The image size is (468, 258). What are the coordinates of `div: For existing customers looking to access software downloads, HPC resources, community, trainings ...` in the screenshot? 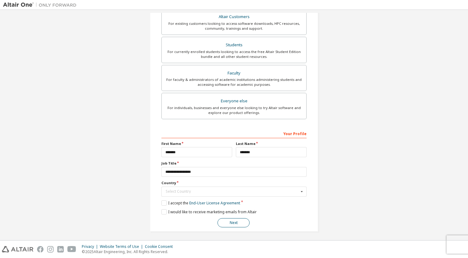 It's located at (234, 26).